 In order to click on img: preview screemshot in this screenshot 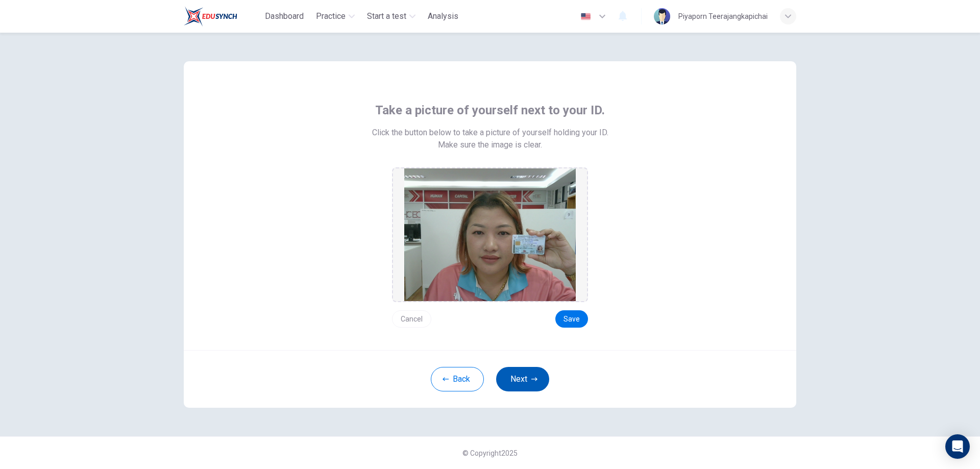, I will do `click(490, 235)`.